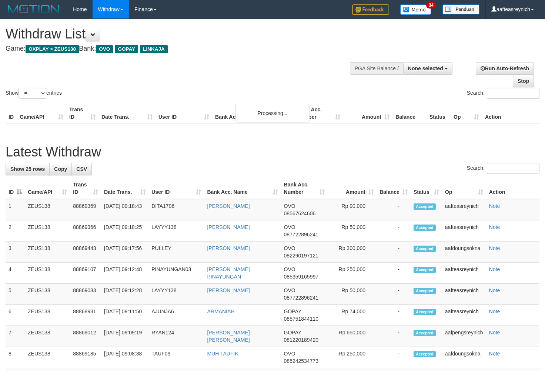  Describe the element at coordinates (394, 188) in the screenshot. I see `th: Balance: activate to sort column ascending` at that location.